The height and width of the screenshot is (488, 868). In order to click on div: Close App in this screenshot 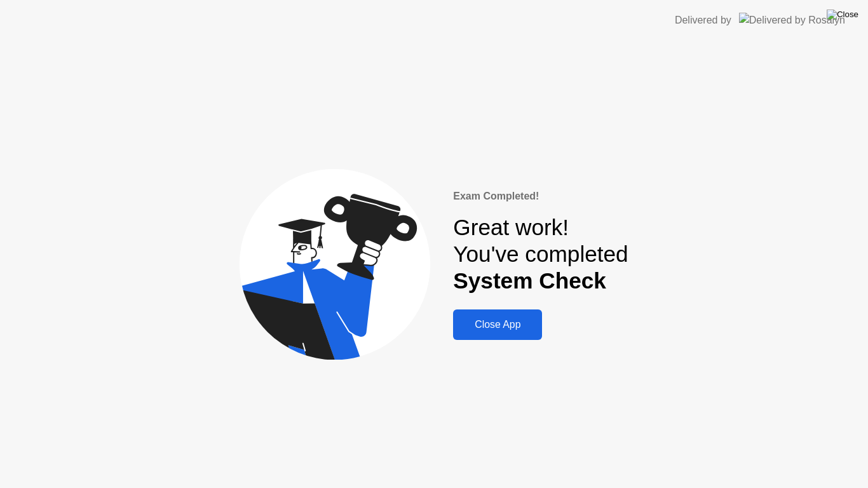, I will do `click(498, 325)`.